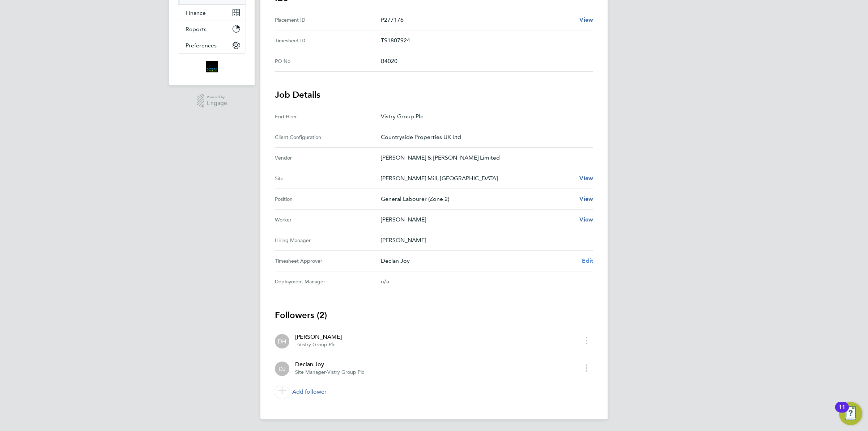 The height and width of the screenshot is (431, 868). What do you see at coordinates (434, 315) in the screenshot?
I see `h3: Followers (2)` at bounding box center [434, 315].